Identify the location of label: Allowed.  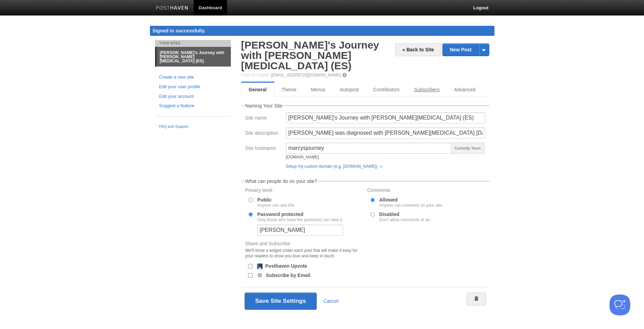
(411, 202).